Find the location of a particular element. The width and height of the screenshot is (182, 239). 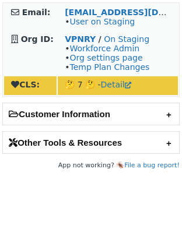

a: Workforce Admin is located at coordinates (104, 48).